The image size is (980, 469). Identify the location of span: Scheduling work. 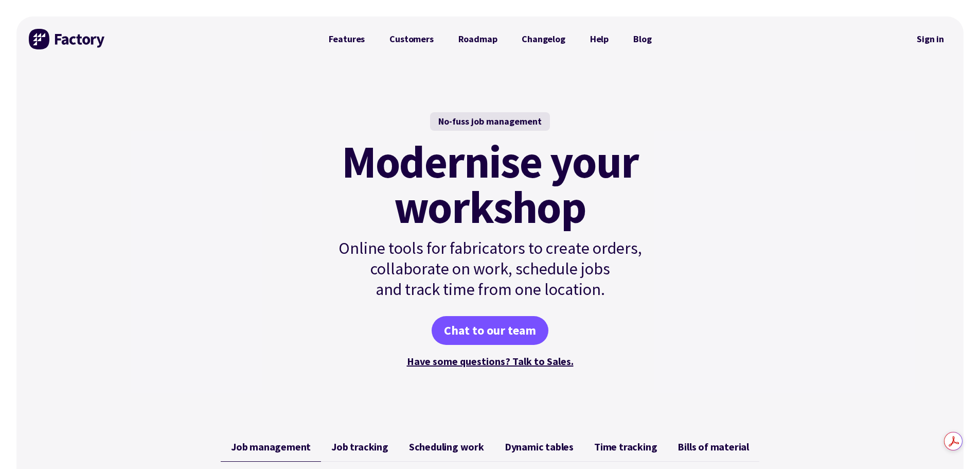
(446, 447).